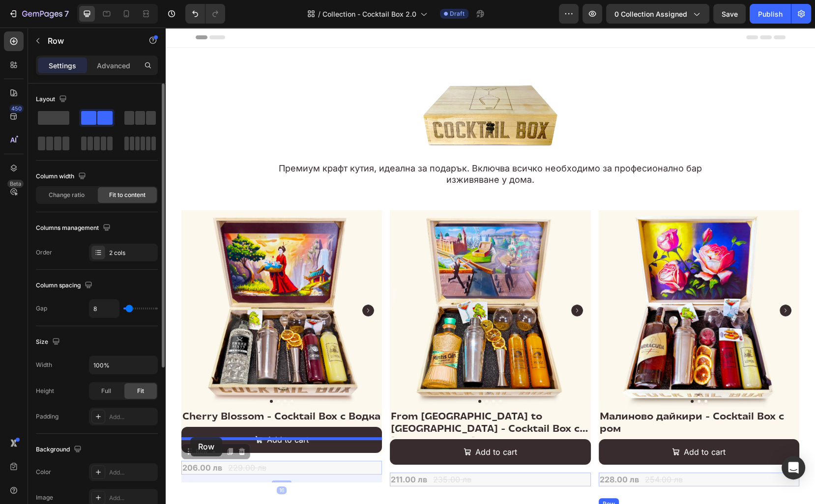  What do you see at coordinates (43, 472) in the screenshot?
I see `div: Color` at bounding box center [43, 472].